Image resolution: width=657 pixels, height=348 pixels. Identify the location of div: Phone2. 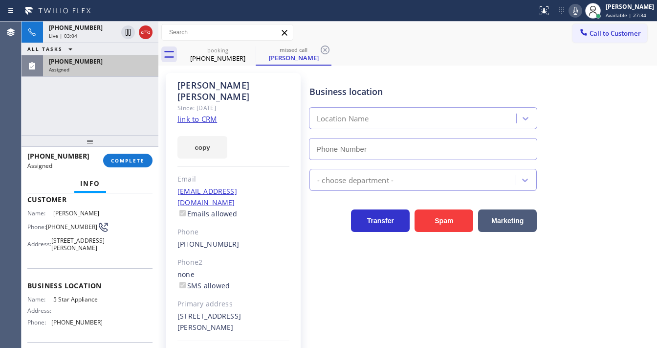
(233, 262).